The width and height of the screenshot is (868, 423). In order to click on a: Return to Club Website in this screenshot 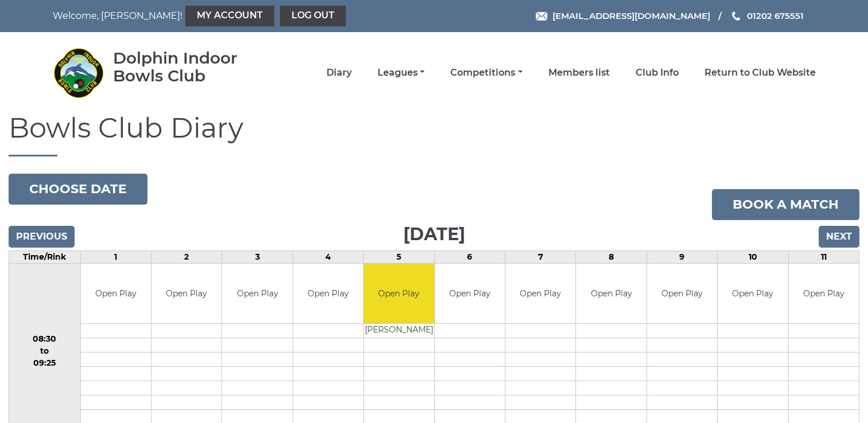, I will do `click(760, 73)`.